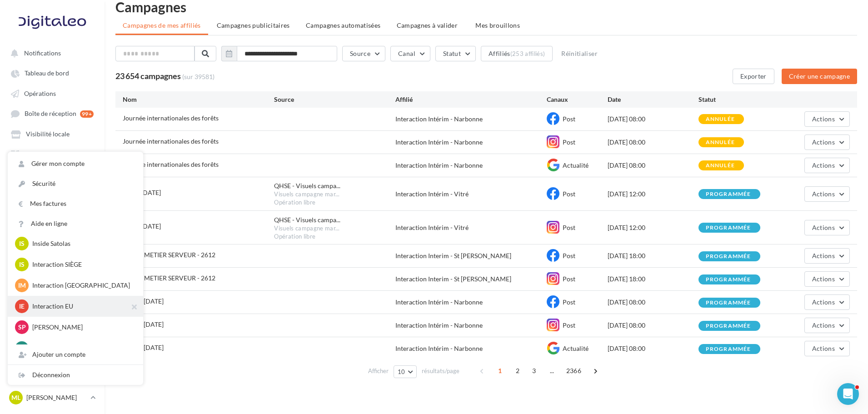 The width and height of the screenshot is (868, 414). What do you see at coordinates (82, 243) in the screenshot?
I see `p: Inside Satolas` at bounding box center [82, 243].